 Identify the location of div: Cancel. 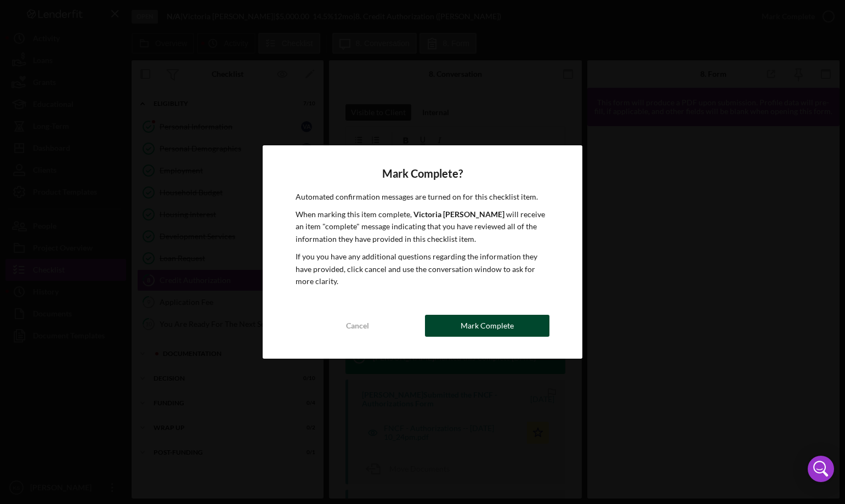
(357, 326).